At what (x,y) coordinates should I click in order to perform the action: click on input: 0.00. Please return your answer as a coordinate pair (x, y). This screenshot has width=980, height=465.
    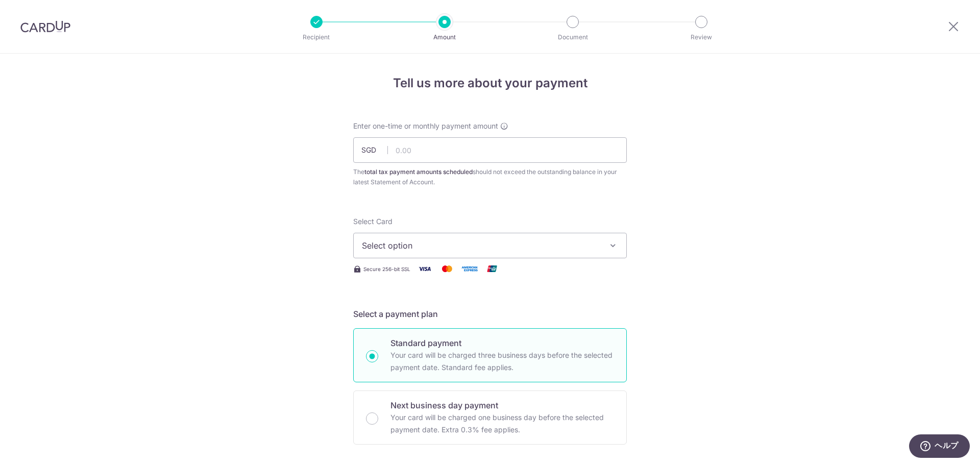
    Looking at the image, I should click on (490, 150).